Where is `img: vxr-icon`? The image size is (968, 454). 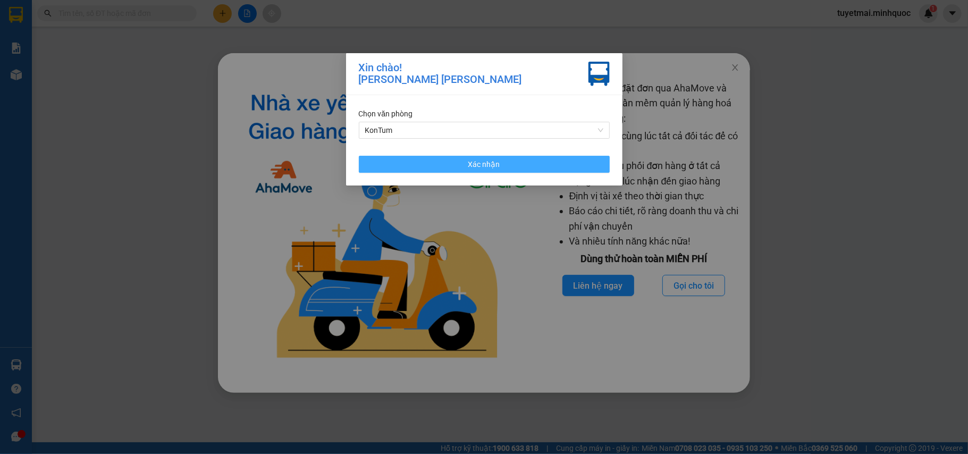 img: vxr-icon is located at coordinates (599, 74).